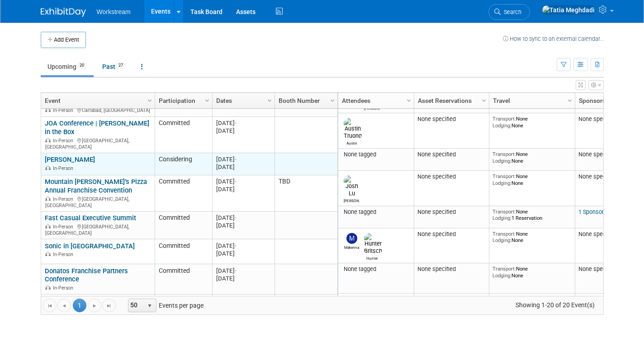  I want to click on a: Travel, so click(531, 101).